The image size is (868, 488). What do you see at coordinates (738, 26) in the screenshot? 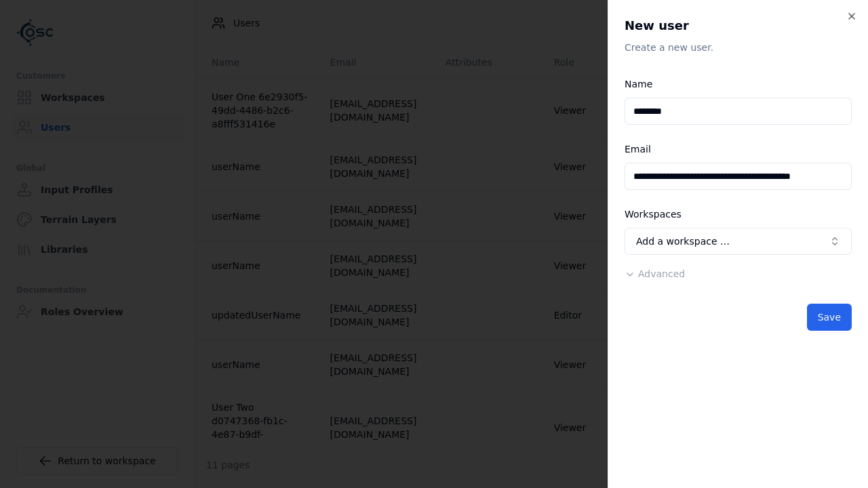
I see `h2: New user` at bounding box center [738, 26].